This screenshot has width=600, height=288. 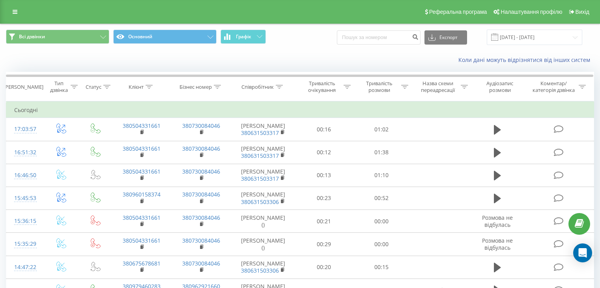 What do you see at coordinates (24, 175) in the screenshot?
I see `div: 16:46:50` at bounding box center [24, 175].